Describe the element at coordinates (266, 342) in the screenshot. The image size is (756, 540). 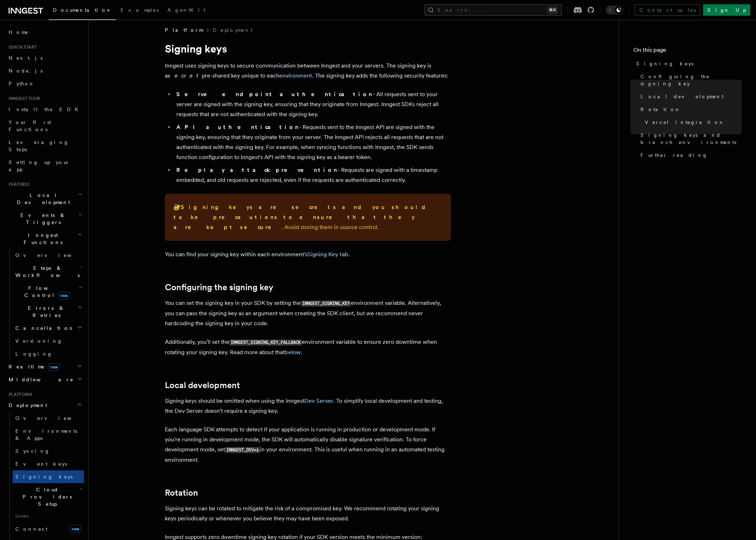
I see `code: INNGEST_SIGNING_KEY_FALLBACK` at that location.